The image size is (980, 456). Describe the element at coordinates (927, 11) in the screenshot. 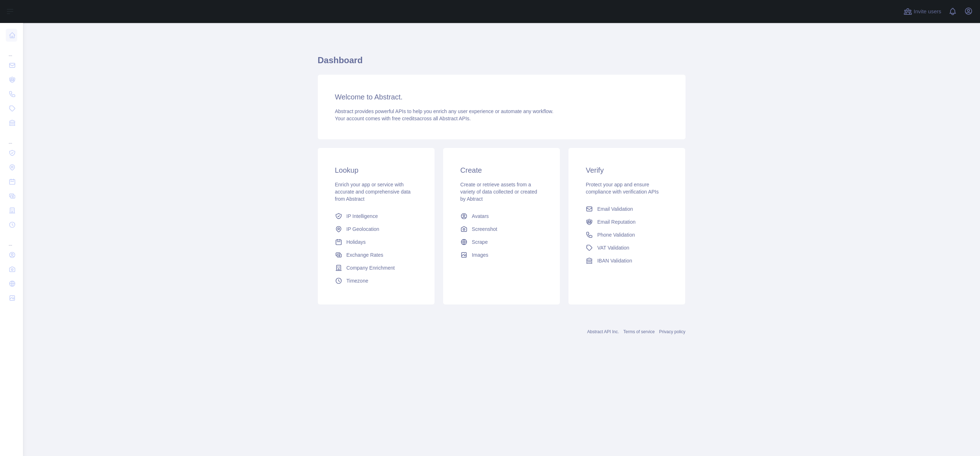

I see `span: Invite users` at that location.